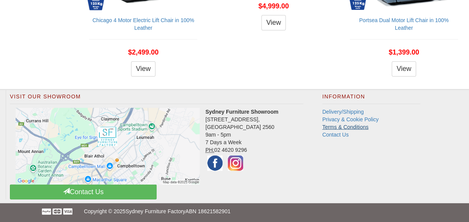 The image size is (469, 222). Describe the element at coordinates (155, 211) in the screenshot. I see `a: Sydney Furniture Factory` at that location.